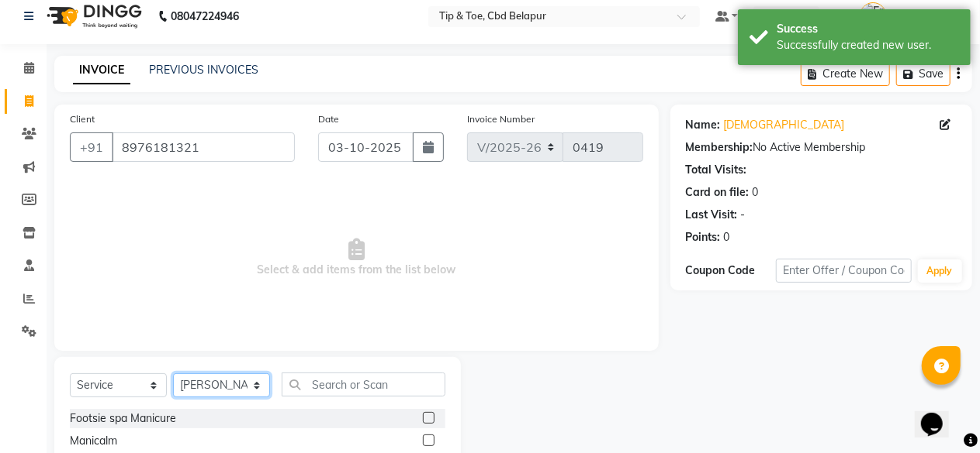  What do you see at coordinates (923, 74) in the screenshot?
I see `button: Save` at bounding box center [923, 74].